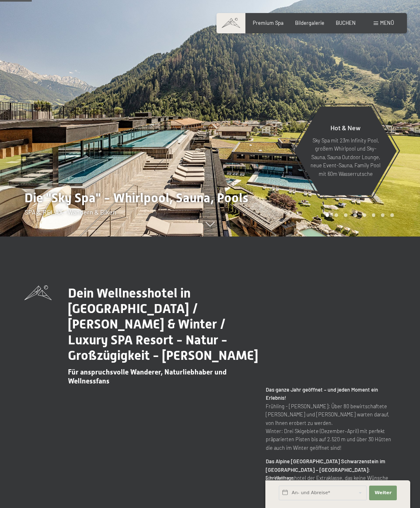 The width and height of the screenshot is (420, 508). What do you see at coordinates (383, 215) in the screenshot?
I see `div: Carousel Page 7` at bounding box center [383, 215].